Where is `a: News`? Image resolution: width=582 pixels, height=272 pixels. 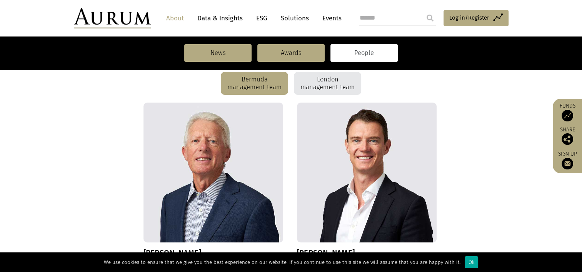 a: News is located at coordinates (218, 53).